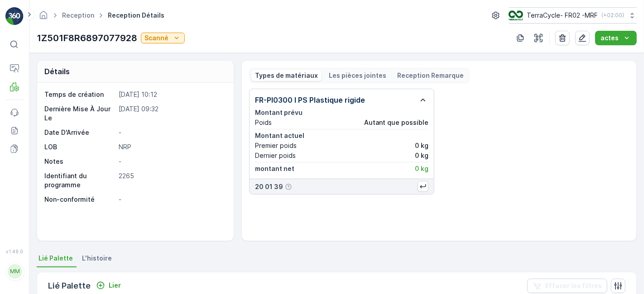 The image size is (644, 294). I want to click on button: Lier, so click(108, 286).